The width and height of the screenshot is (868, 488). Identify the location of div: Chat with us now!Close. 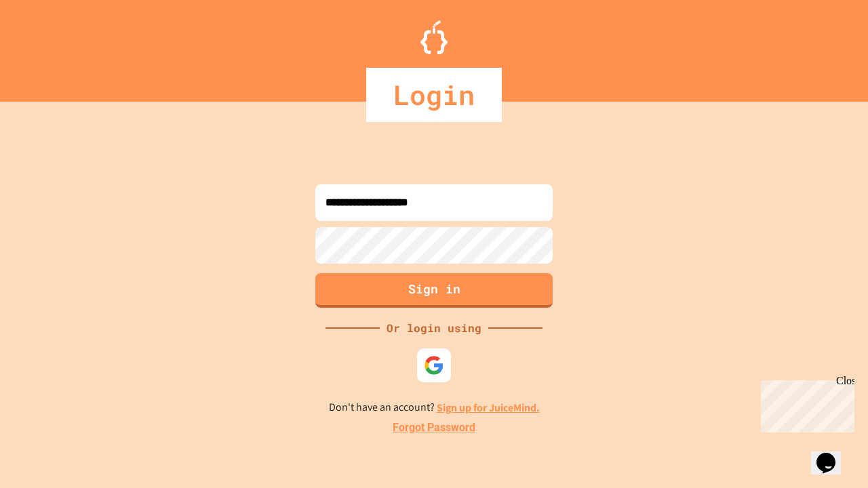
(50, 45).